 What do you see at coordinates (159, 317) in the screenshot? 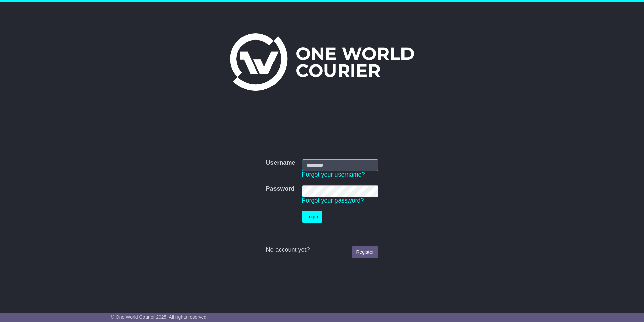
I see `span: © One World Courier 2025. All rights reserved.` at bounding box center [159, 317].